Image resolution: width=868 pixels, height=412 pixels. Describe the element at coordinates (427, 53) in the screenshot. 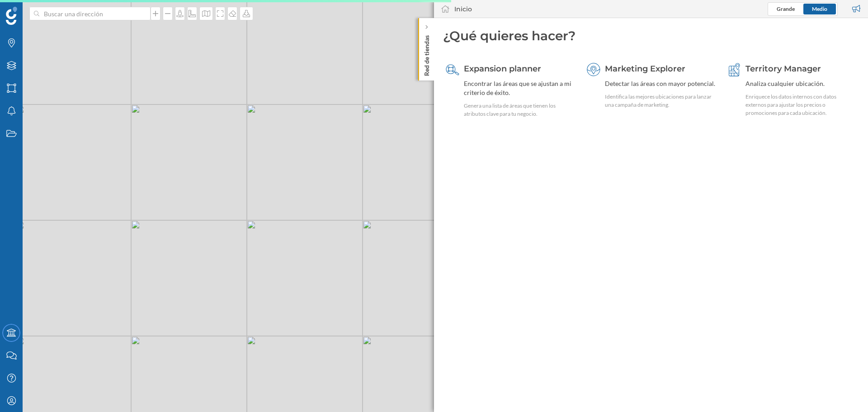

I see `p: Red de tiendas` at that location.